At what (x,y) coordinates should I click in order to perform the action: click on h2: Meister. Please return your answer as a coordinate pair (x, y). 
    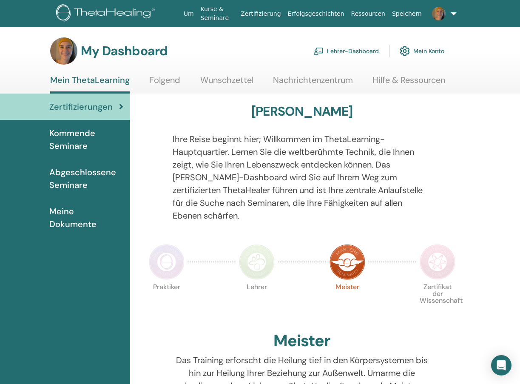
    Looking at the image, I should click on (302, 341).